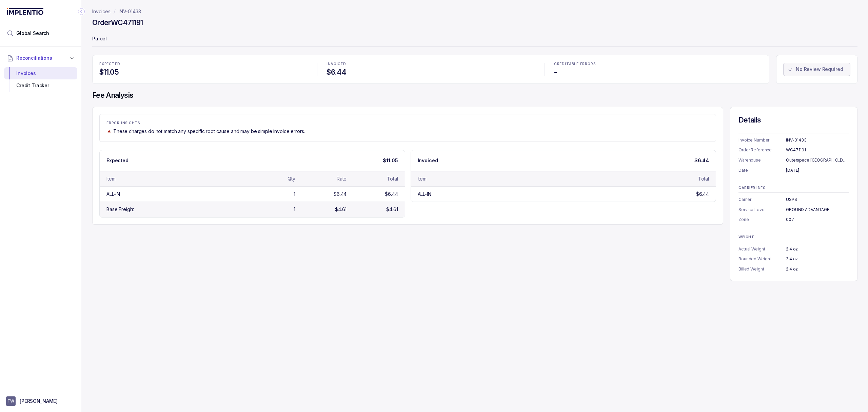  What do you see at coordinates (101, 12) in the screenshot?
I see `p: Invoices` at bounding box center [101, 12].